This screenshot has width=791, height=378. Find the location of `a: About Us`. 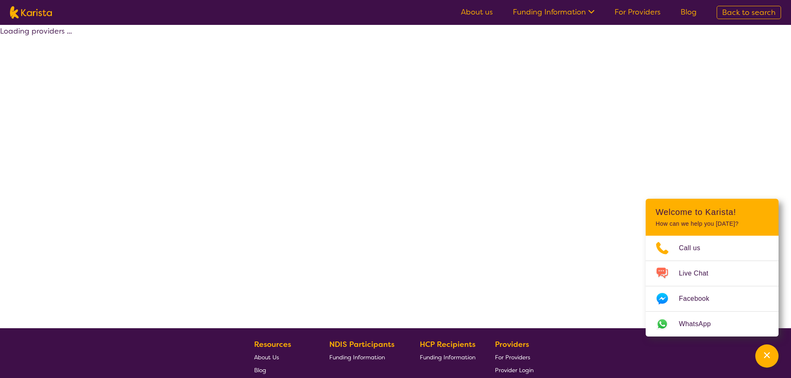

a: About Us is located at coordinates (282, 357).